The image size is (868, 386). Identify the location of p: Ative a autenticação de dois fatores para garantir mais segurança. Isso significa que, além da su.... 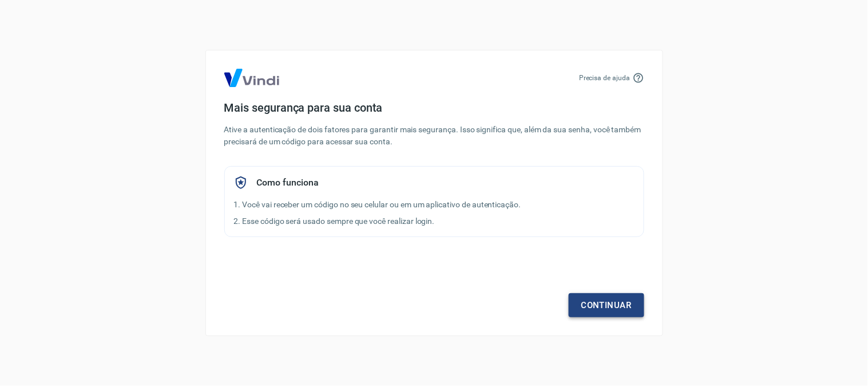
(434, 136).